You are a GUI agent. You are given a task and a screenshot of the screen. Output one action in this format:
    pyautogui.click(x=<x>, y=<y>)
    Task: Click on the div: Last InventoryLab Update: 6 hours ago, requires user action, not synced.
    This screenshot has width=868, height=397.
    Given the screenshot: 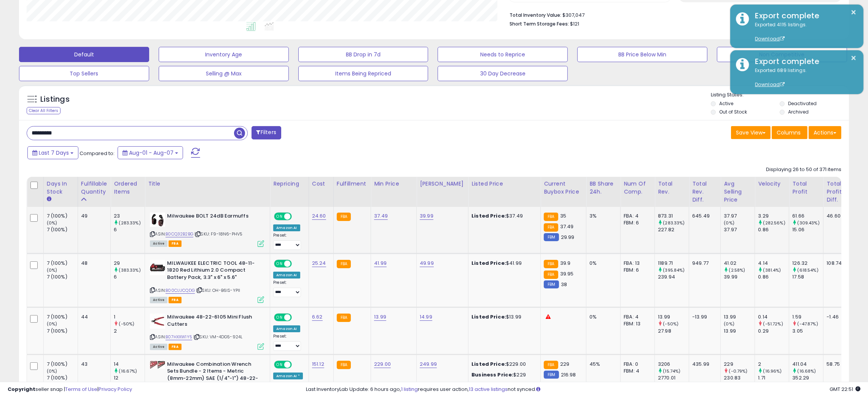 What is the action you would take?
    pyautogui.click(x=583, y=389)
    